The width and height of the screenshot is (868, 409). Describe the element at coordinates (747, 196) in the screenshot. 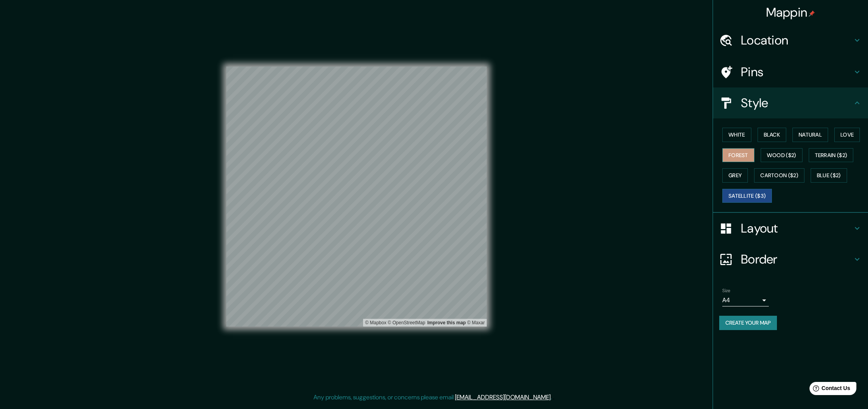

I see `button: Satellite ($3)` at that location.